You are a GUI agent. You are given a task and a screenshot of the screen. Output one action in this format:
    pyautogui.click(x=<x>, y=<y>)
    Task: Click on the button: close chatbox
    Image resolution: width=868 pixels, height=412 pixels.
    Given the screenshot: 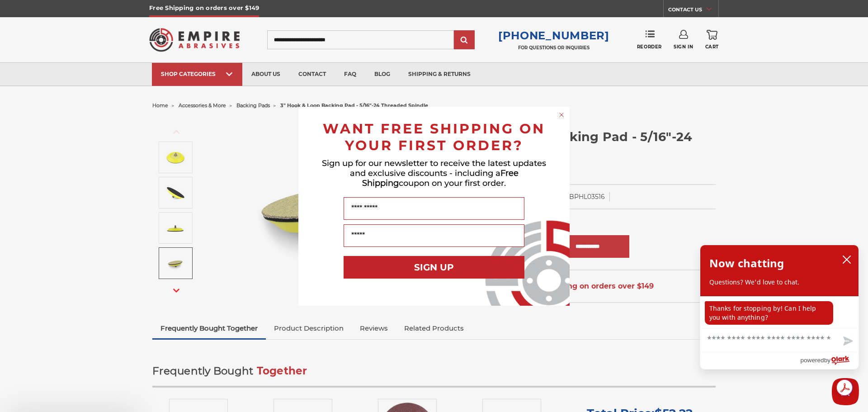 What is the action you would take?
    pyautogui.click(x=847, y=259)
    